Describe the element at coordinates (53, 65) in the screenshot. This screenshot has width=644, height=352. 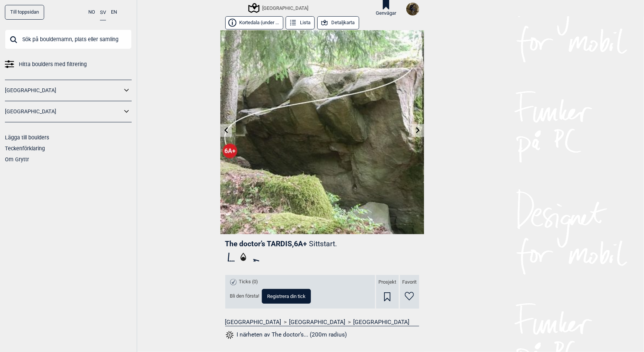
I see `span: Hitta boulders med filtrering` at that location.